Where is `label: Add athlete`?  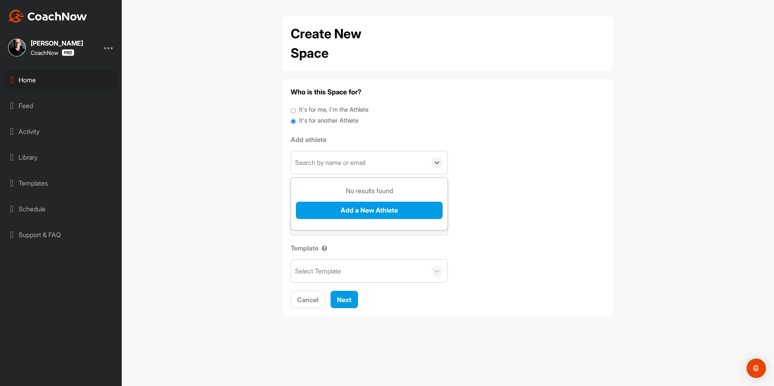 label: Add athlete is located at coordinates (369, 140).